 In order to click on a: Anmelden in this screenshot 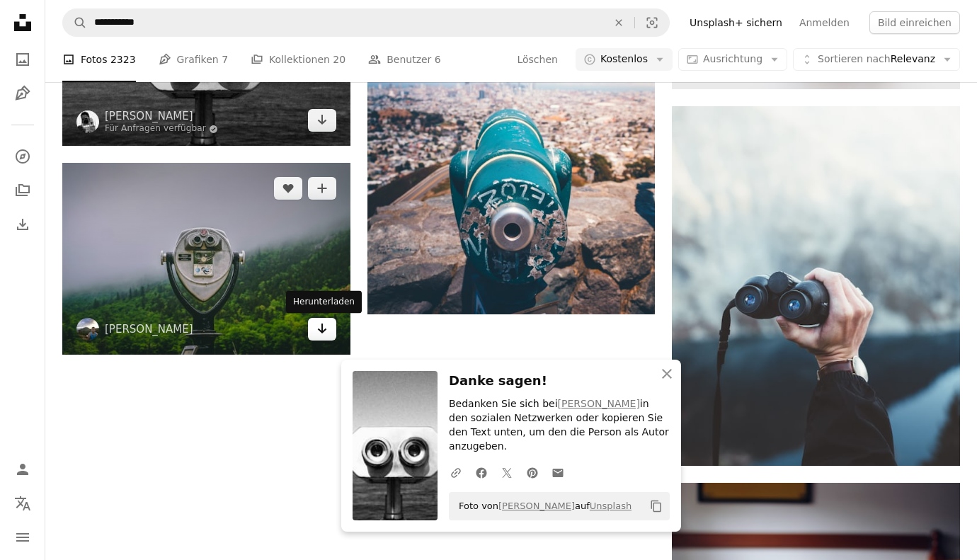, I will do `click(824, 23)`.